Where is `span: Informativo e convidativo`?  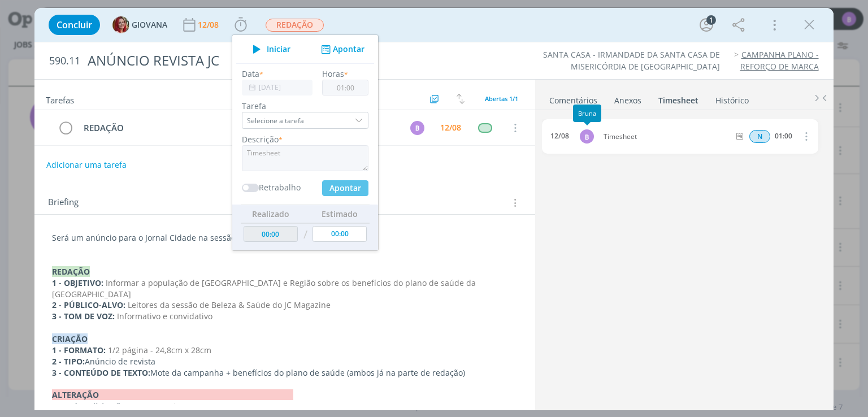
span: Informativo e convidativo is located at coordinates (164, 316).